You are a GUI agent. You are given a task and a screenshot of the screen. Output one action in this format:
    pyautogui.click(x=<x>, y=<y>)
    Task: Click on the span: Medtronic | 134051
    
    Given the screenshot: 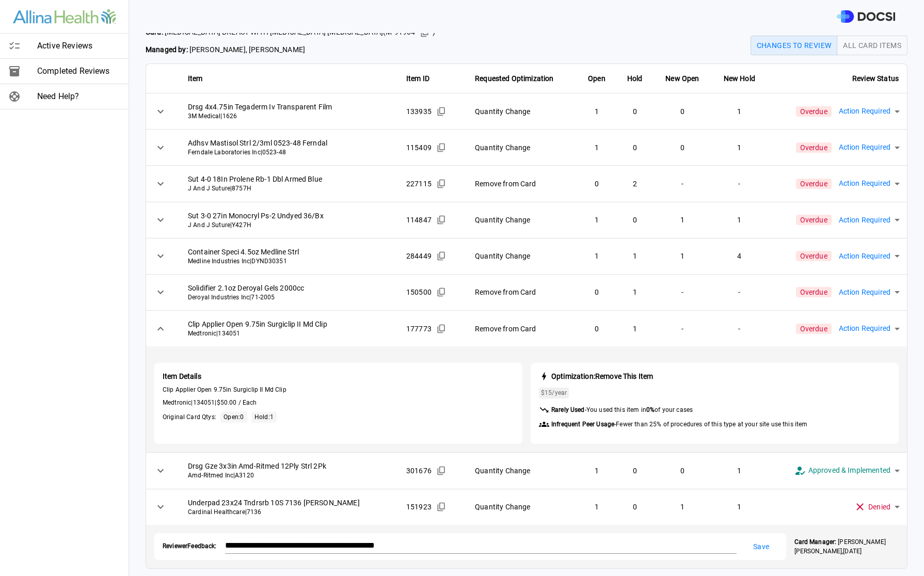 What is the action you would take?
    pyautogui.click(x=288, y=333)
    